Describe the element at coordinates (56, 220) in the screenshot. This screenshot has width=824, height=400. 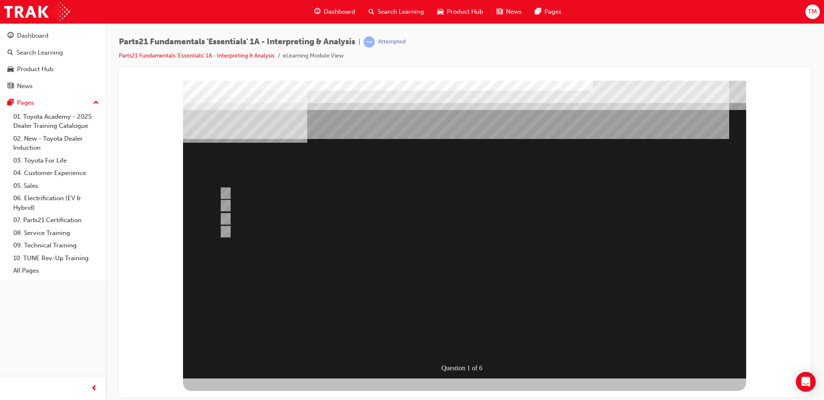
I see `a: 07. Parts21 Certification` at that location.